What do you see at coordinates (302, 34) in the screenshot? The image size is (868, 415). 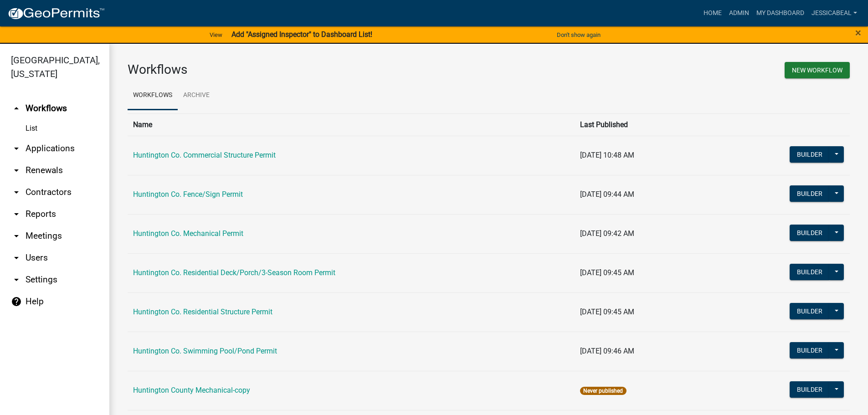 I see `strong: Add "Assigned Inspector" to Dashboard List!` at bounding box center [302, 34].